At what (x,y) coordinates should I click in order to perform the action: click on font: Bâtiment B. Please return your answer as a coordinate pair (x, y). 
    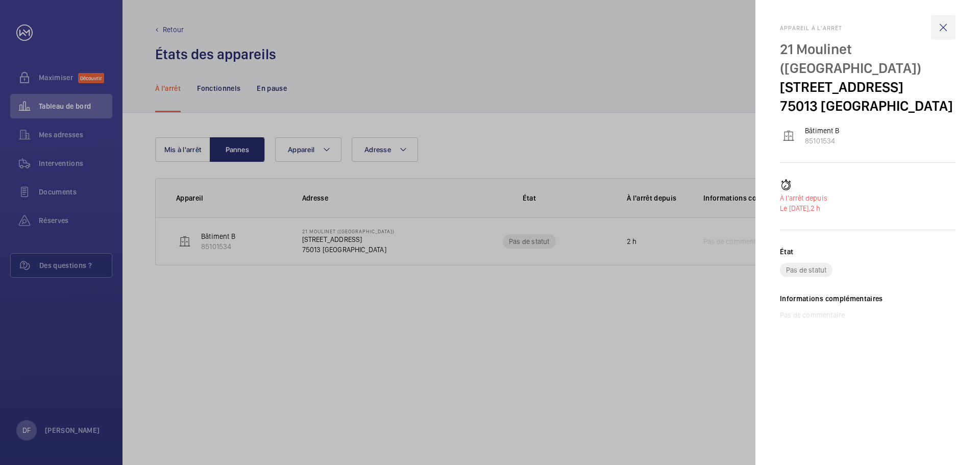
    Looking at the image, I should click on (822, 131).